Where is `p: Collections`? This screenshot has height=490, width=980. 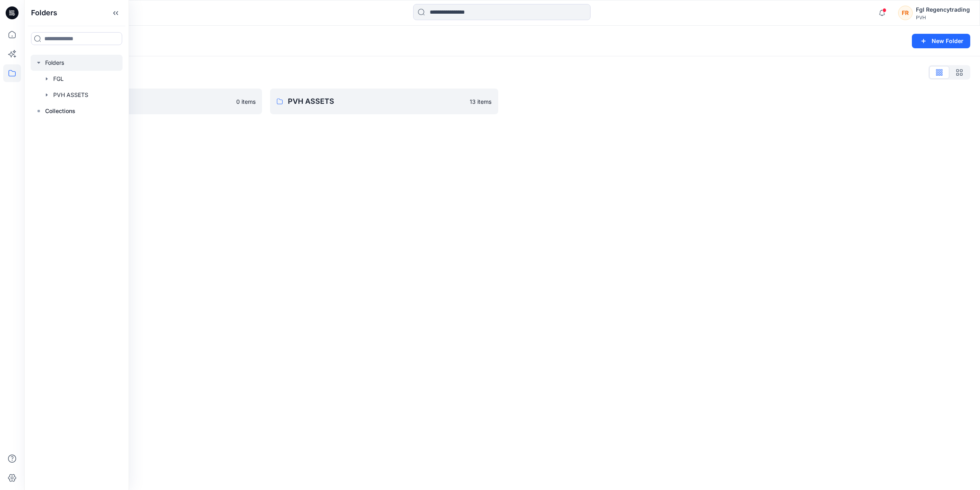 p: Collections is located at coordinates (60, 111).